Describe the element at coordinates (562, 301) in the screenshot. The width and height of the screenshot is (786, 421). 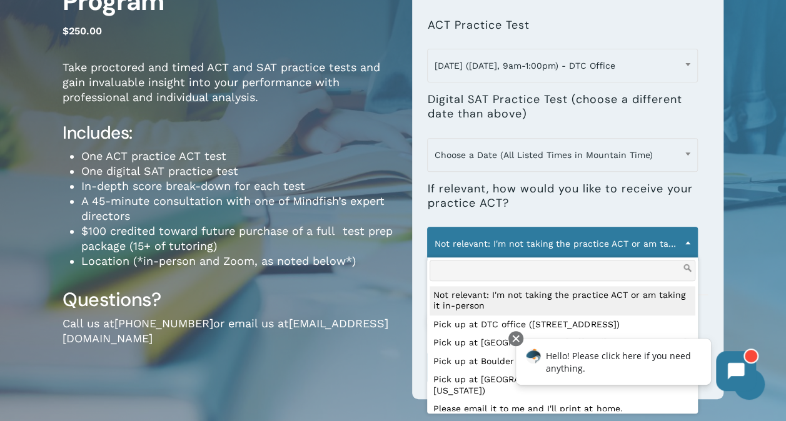
I see `li: Not relevant: I'm not taking the practice ACT or am taking it in-person` at that location.